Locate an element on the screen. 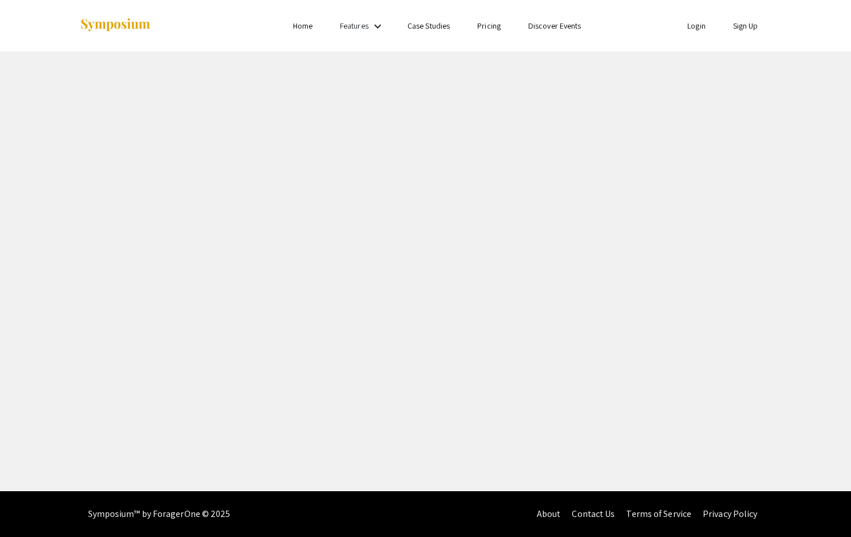 This screenshot has width=851, height=537. a: Pricing is located at coordinates (489, 26).